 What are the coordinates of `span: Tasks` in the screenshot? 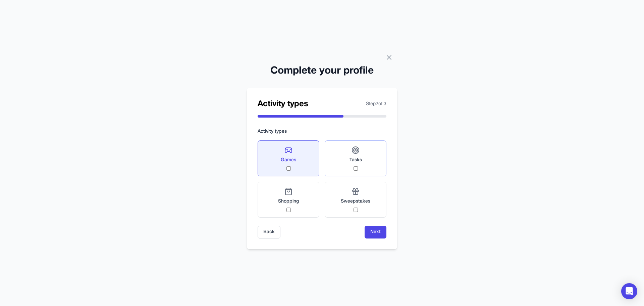 It's located at (355, 160).